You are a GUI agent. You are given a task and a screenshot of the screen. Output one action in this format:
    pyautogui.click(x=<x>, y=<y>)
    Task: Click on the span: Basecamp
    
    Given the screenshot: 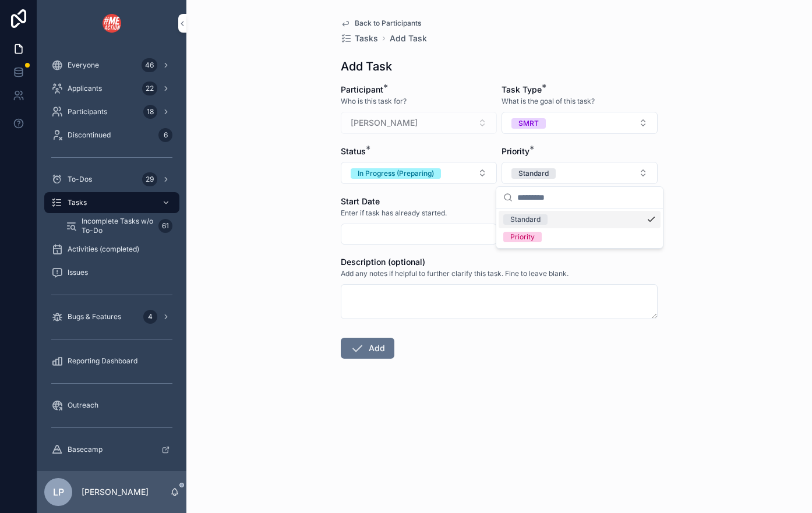 What is the action you would take?
    pyautogui.click(x=85, y=450)
    